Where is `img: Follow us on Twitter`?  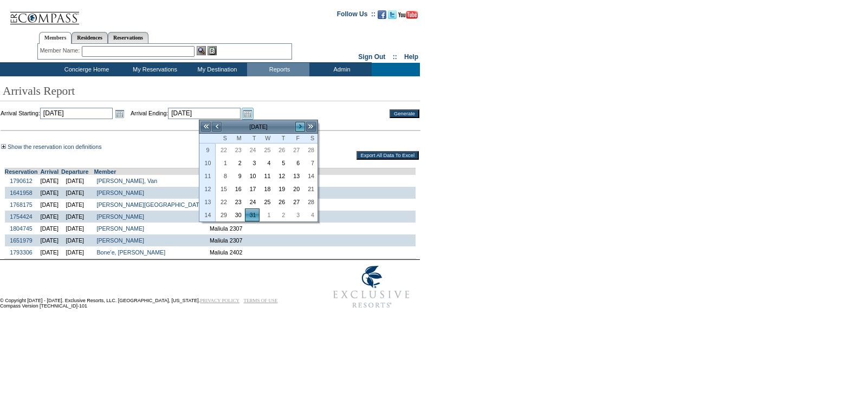 img: Follow us on Twitter is located at coordinates (392, 14).